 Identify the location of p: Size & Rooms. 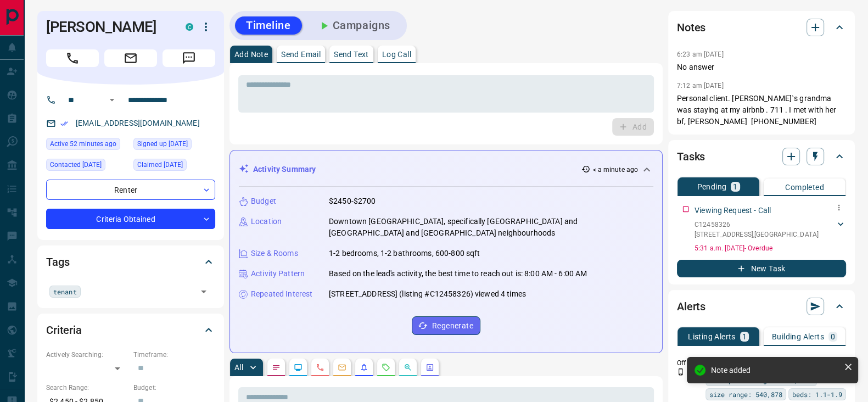
(275, 254).